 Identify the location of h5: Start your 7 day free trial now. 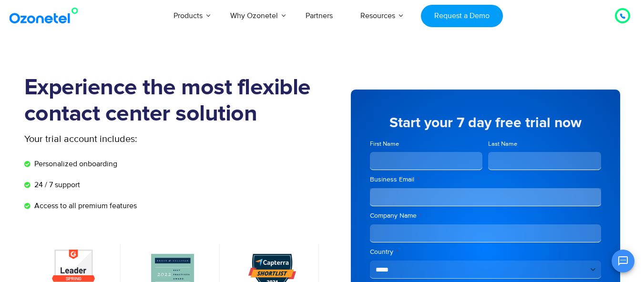
(485, 123).